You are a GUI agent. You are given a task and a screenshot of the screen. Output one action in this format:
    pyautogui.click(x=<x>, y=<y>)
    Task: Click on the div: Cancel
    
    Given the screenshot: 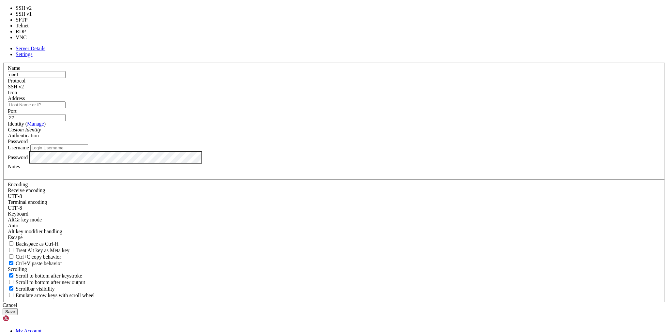 What is the action you would take?
    pyautogui.click(x=334, y=305)
    